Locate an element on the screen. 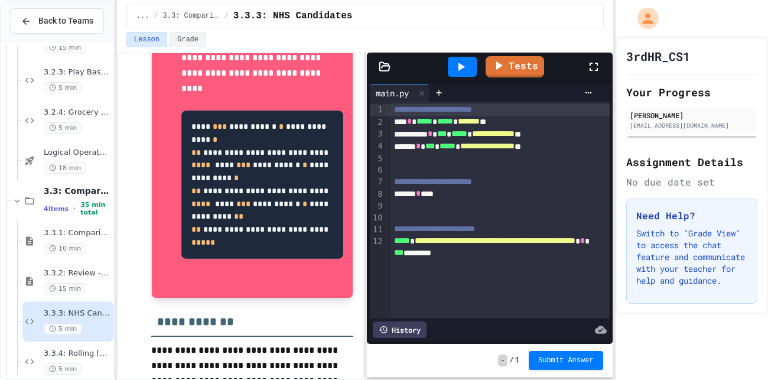 The image size is (768, 380). div: 5 is located at coordinates (377, 159).